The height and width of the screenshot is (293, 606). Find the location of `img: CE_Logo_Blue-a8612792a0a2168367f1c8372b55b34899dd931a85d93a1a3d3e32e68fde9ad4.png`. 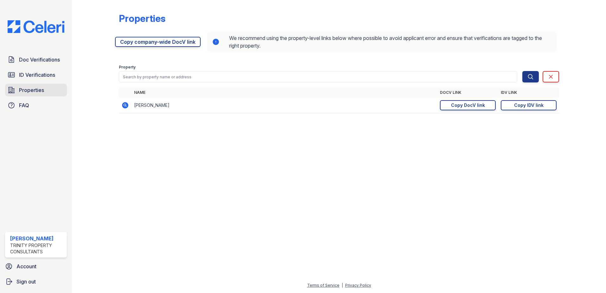

img: CE_Logo_Blue-a8612792a0a2168367f1c8372b55b34899dd931a85d93a1a3d3e32e68fde9ad4.png is located at coordinates (36, 27).